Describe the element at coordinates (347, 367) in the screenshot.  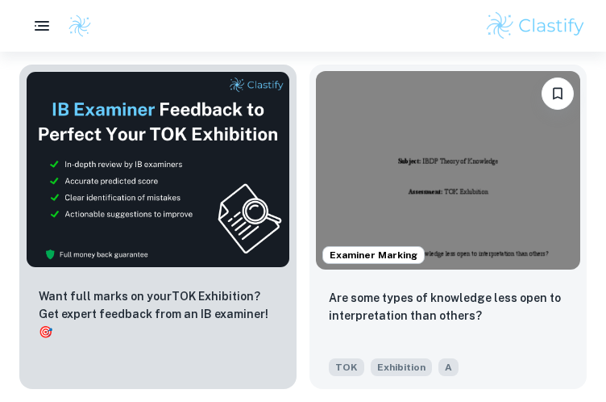
I see `span: TOK` at that location.